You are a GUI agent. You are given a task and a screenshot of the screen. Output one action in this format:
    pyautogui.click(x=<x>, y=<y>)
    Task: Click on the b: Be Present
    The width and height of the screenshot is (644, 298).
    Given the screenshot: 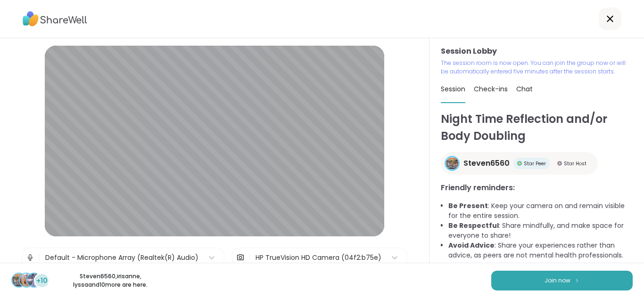 What is the action you would take?
    pyautogui.click(x=469, y=206)
    